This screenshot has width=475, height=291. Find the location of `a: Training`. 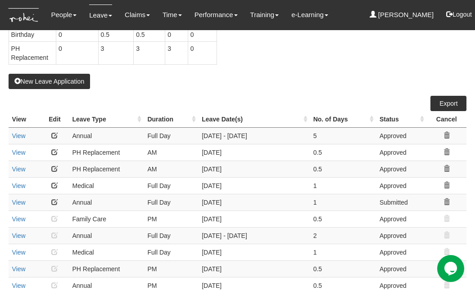

a: Training is located at coordinates (265, 15).